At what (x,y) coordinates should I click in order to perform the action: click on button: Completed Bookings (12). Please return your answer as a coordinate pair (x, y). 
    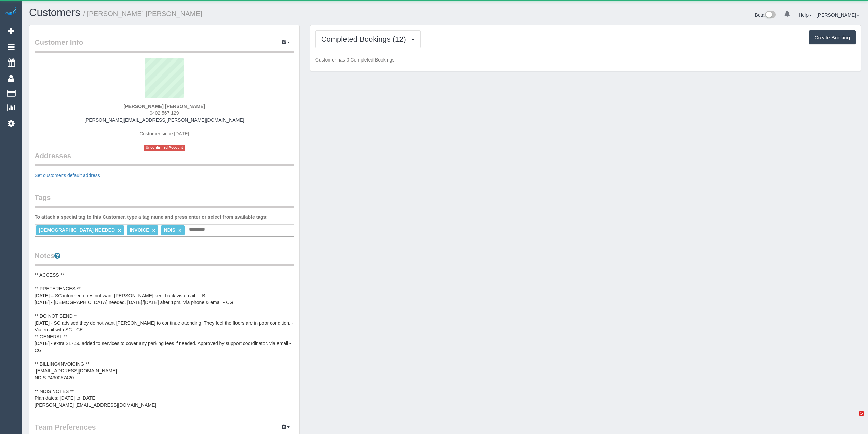
    Looking at the image, I should click on (368, 39).